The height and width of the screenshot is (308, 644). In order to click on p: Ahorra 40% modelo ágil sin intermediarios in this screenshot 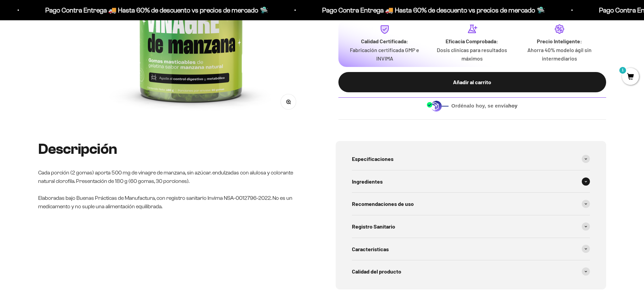, I will do `click(559, 54)`.